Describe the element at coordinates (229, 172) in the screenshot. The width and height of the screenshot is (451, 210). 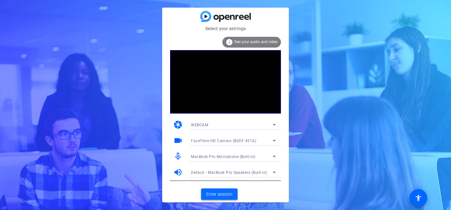
I see `span: Default - MacBook Pro Speakers (Built-in)` at that location.